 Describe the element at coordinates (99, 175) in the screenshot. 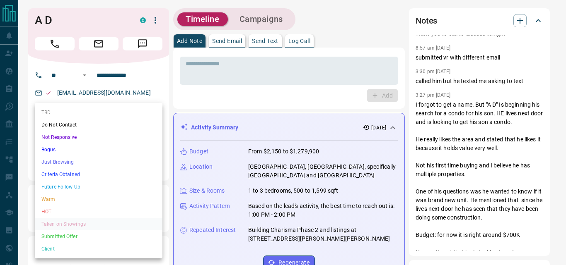

I see `li: Criteria Obtained` at that location.